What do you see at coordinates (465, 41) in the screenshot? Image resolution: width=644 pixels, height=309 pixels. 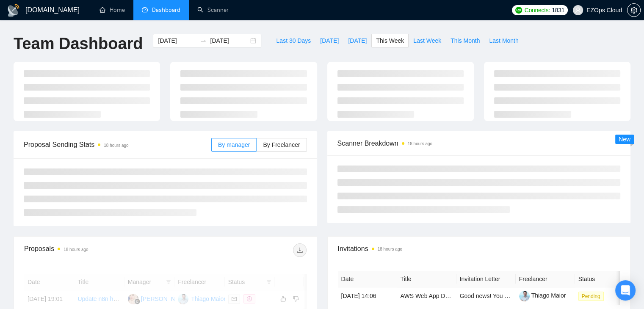 I see `button: This Month` at bounding box center [465, 41].